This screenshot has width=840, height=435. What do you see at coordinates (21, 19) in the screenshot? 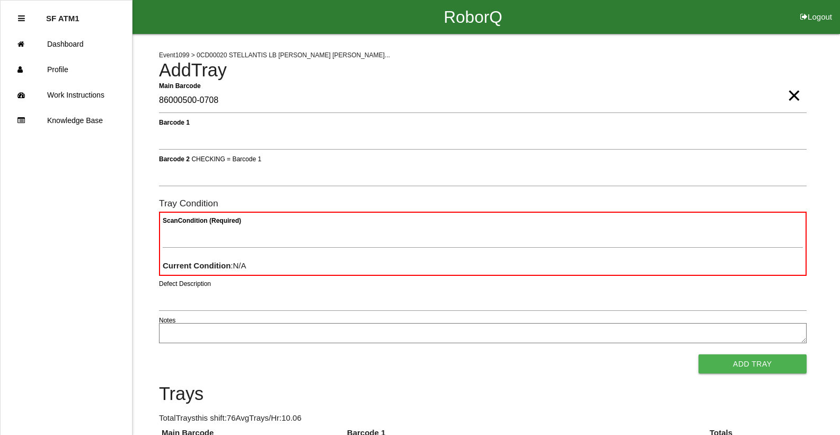
I see `div: Close` at bounding box center [21, 19].